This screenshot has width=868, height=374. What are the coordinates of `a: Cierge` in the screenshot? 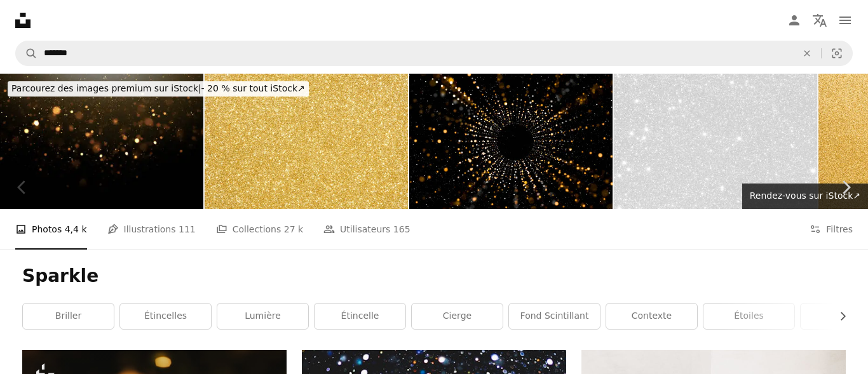 It's located at (457, 317).